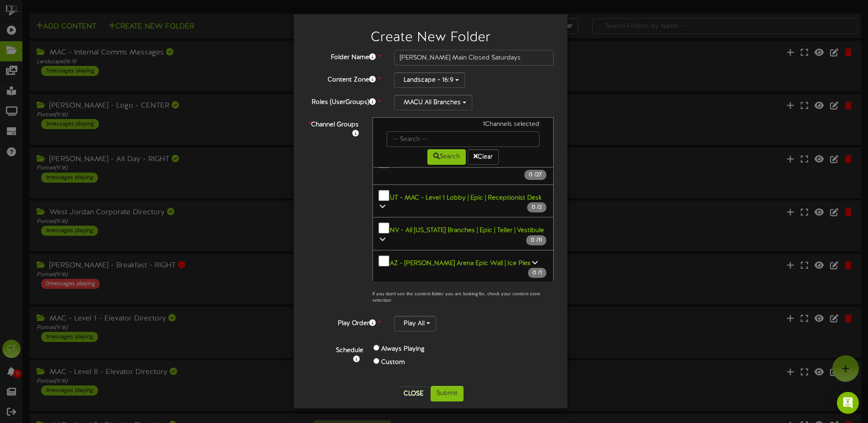 The image size is (868, 423). What do you see at coordinates (463, 139) in the screenshot?
I see `input: -- Search --` at bounding box center [463, 139].